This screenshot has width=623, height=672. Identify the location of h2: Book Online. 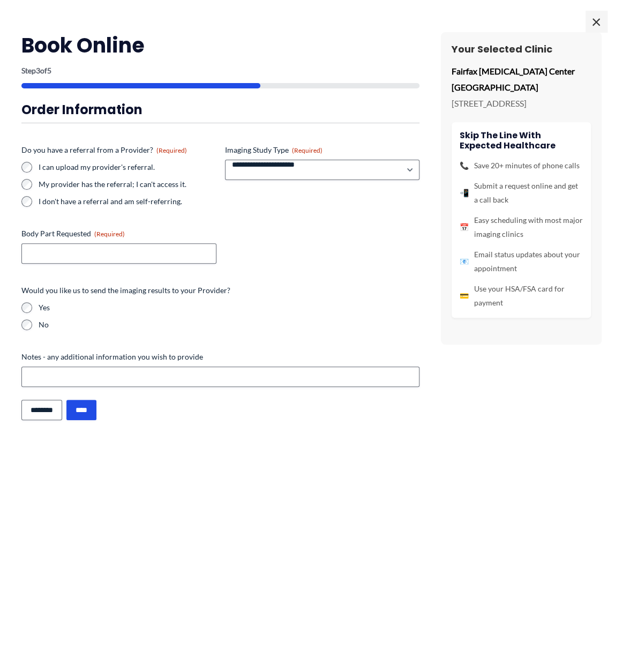
(220, 45).